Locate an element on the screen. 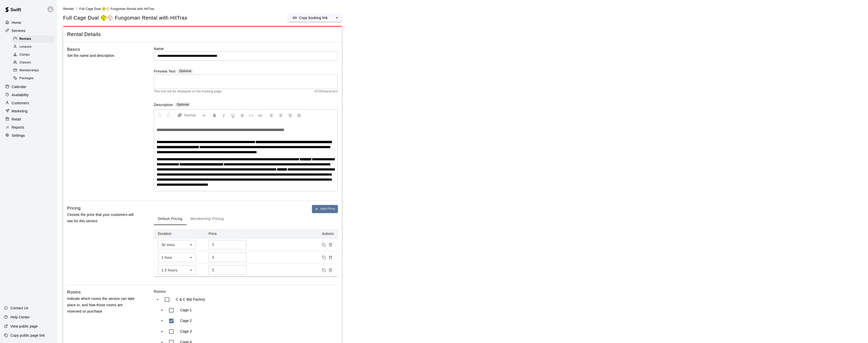  p: Indicate which rooms the service can take place in, and how those rooms are reserved on purchase is located at coordinates (102, 305).